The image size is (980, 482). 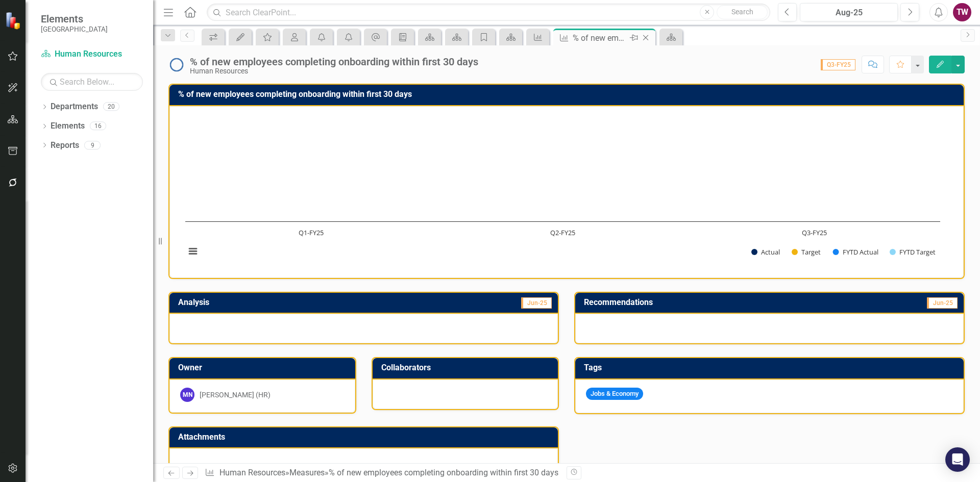 What do you see at coordinates (957, 459) in the screenshot?
I see `div: Open Intercom Messenger` at bounding box center [957, 459].